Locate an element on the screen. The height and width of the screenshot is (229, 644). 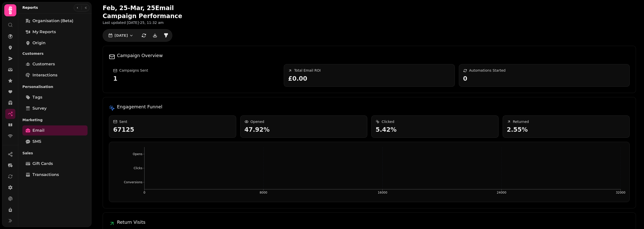
tspan: 16000 is located at coordinates (382, 193).